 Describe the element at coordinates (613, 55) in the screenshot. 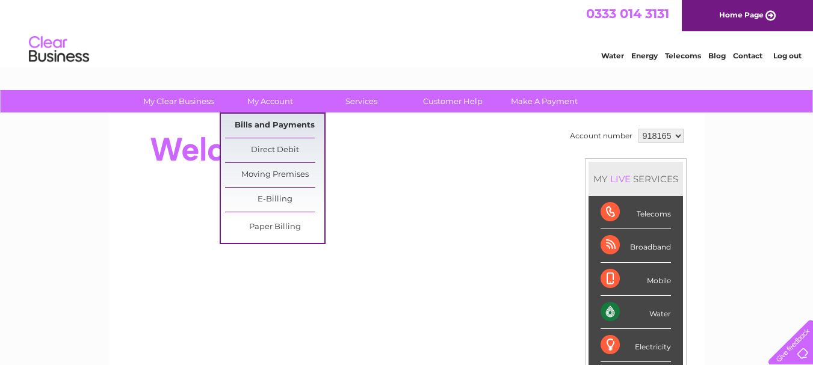

I see `a: Water` at that location.